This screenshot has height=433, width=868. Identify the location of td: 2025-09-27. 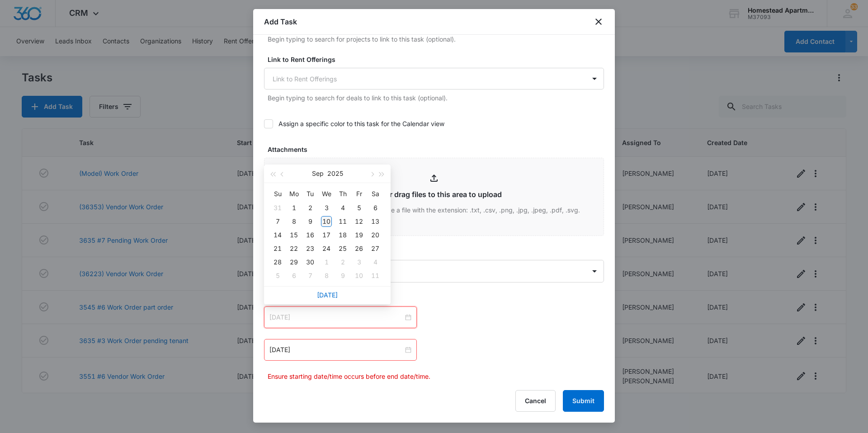
(375, 249).